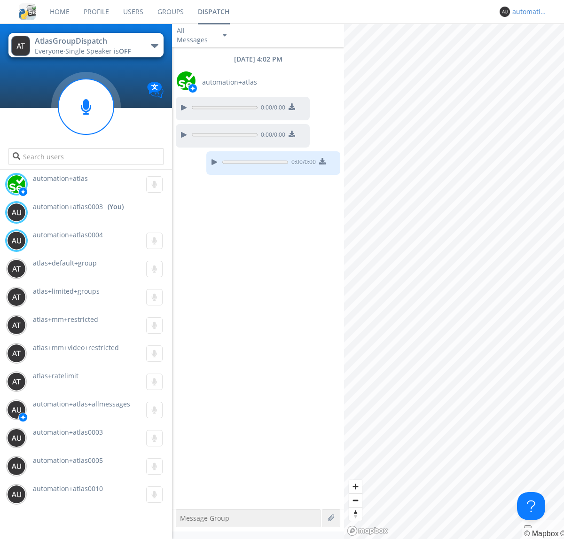 This screenshot has width=564, height=539. What do you see at coordinates (87, 41) in the screenshot?
I see `div: AtlasGroupDispatch` at bounding box center [87, 41].